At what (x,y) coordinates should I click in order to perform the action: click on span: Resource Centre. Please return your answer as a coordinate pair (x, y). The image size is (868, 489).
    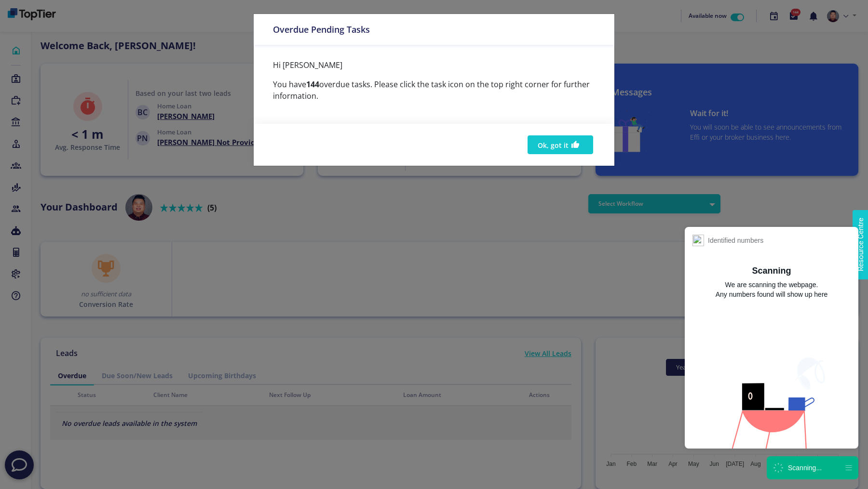
    Looking at the image, I should click on (35, 8).